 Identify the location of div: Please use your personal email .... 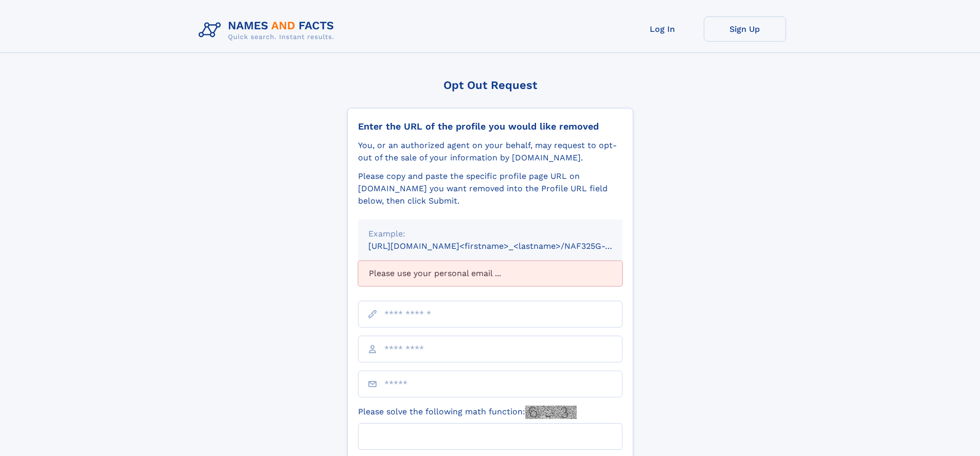
(490, 274).